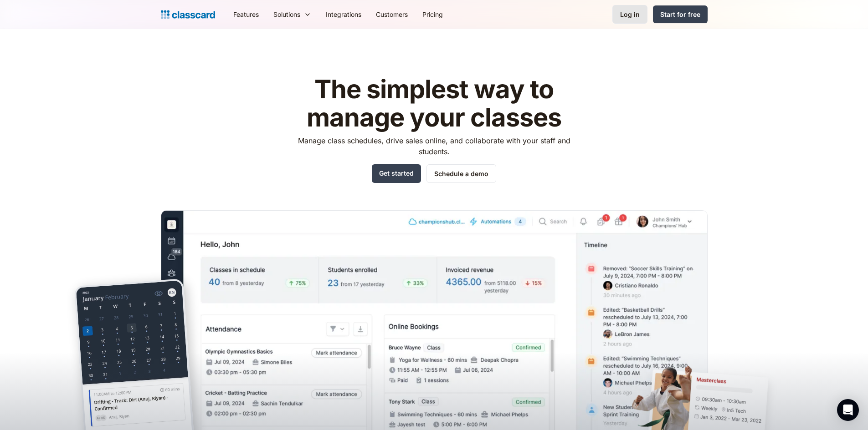 This screenshot has height=430, width=868. What do you see at coordinates (434, 146) in the screenshot?
I see `p: Manage class schedules, drive sales online, and collaborate with your staff and students.` at bounding box center [434, 146].